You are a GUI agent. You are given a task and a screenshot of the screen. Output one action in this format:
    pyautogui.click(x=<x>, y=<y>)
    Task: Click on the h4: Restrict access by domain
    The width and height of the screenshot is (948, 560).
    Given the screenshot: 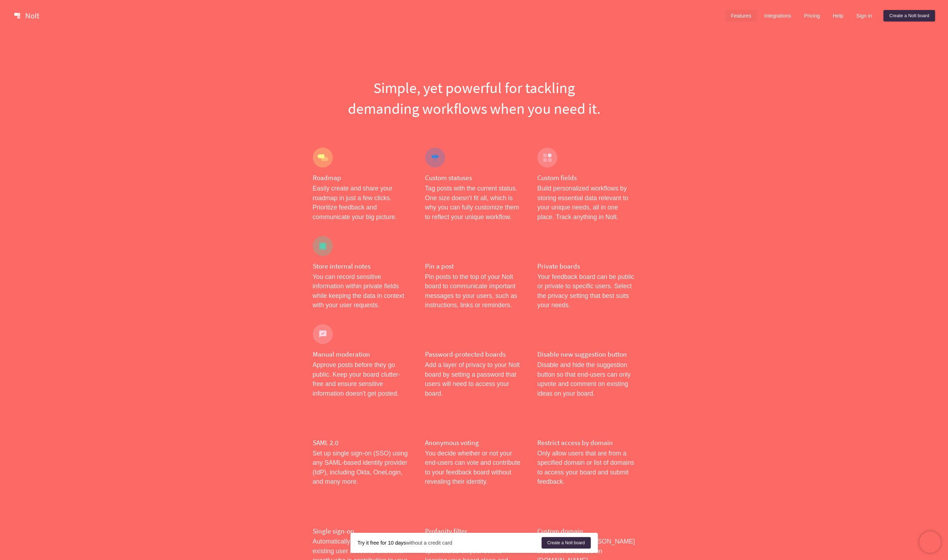 What is the action you would take?
    pyautogui.click(x=586, y=443)
    